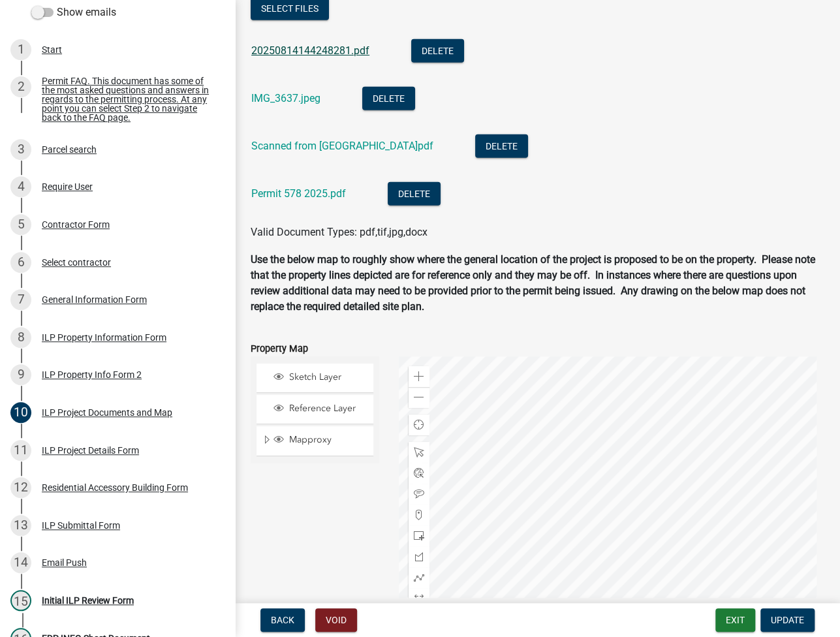  I want to click on div: Reference Layer, so click(320, 409).